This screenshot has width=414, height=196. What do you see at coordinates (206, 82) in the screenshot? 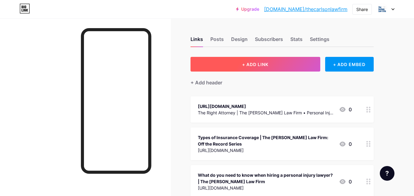
I see `div: + Add header` at bounding box center [206, 82].